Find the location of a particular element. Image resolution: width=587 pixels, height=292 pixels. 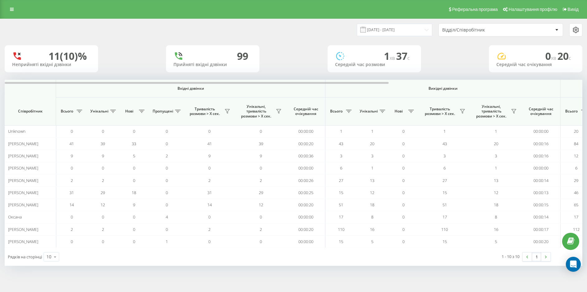

span: Вихідні дзвінки is located at coordinates (443, 88).